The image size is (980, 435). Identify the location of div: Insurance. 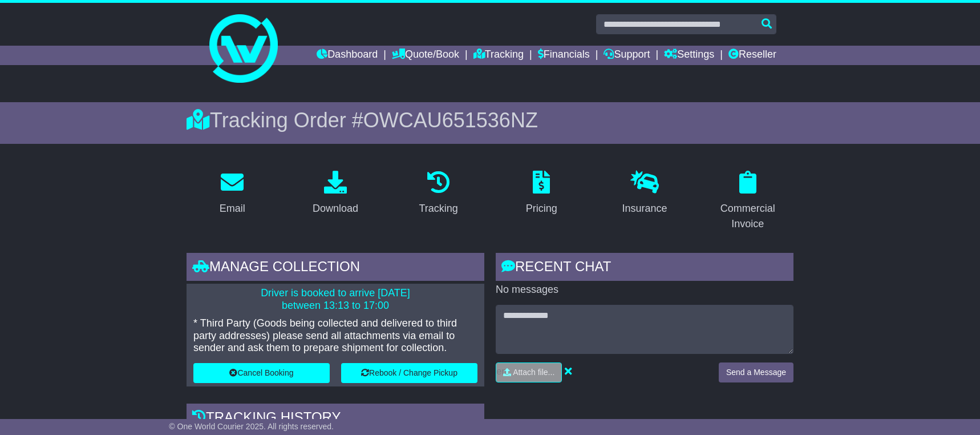
(644, 209).